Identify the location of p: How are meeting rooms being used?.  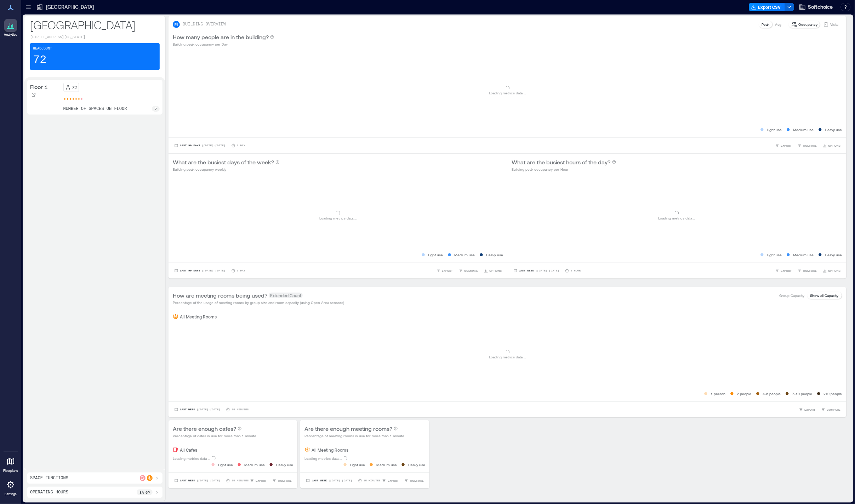
(220, 296).